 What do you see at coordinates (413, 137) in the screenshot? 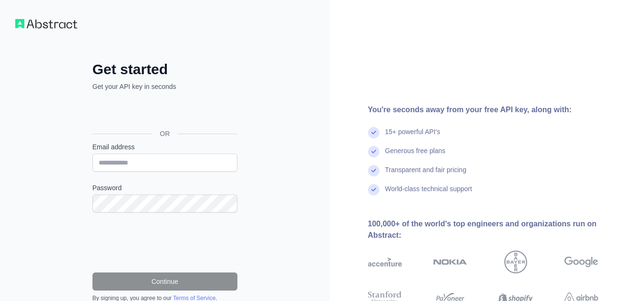
I see `div: 15+ powerful API's` at bounding box center [413, 137].